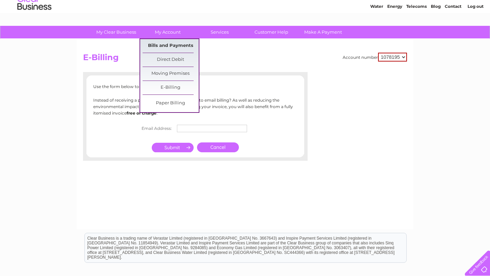 The width and height of the screenshot is (490, 276). What do you see at coordinates (156, 129) in the screenshot?
I see `th: Email Address:` at bounding box center [156, 129].